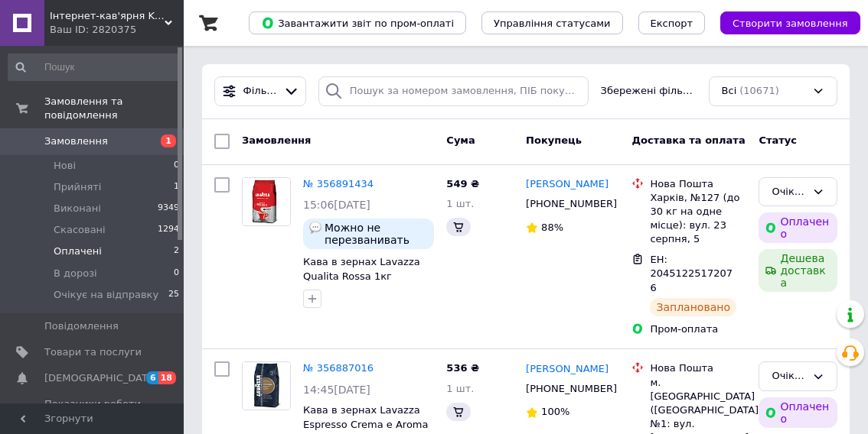 The image size is (868, 434). What do you see at coordinates (176, 251) in the screenshot?
I see `span: 2` at bounding box center [176, 251].